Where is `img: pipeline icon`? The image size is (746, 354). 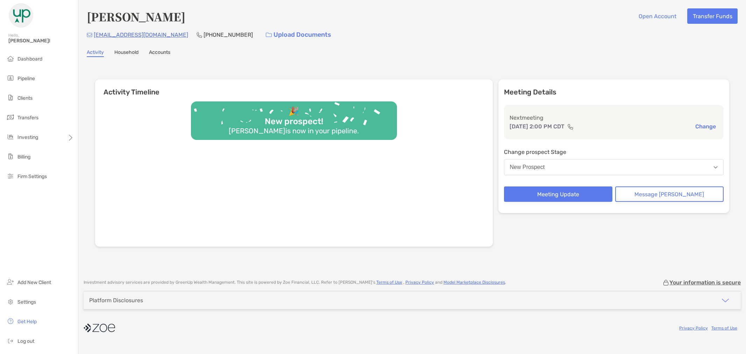 img: pipeline icon is located at coordinates (10, 78).